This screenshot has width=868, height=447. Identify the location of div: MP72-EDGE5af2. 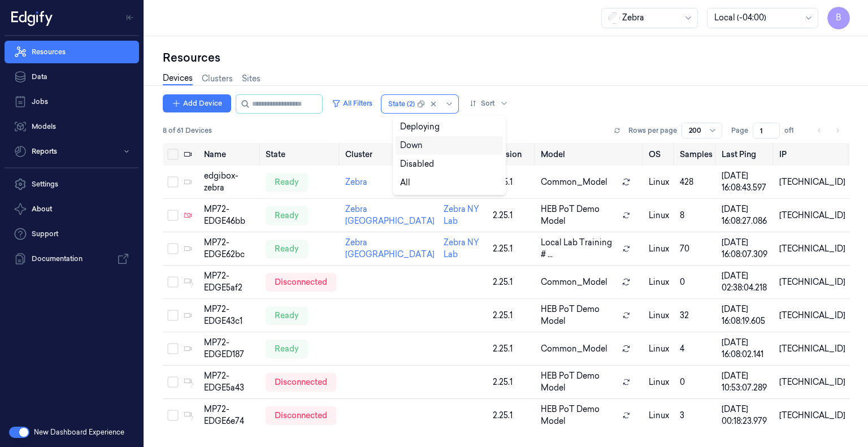
(230, 282).